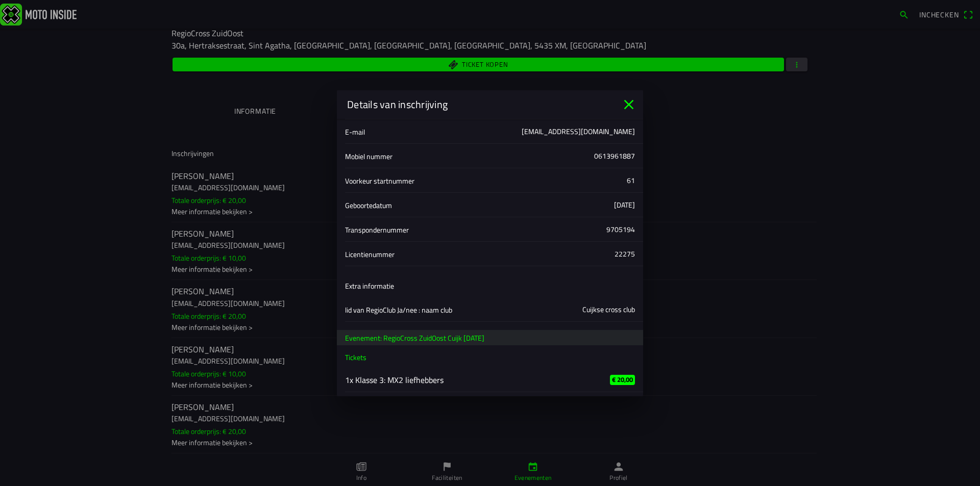 Image resolution: width=980 pixels, height=486 pixels. I want to click on div: 0613961887, so click(614, 155).